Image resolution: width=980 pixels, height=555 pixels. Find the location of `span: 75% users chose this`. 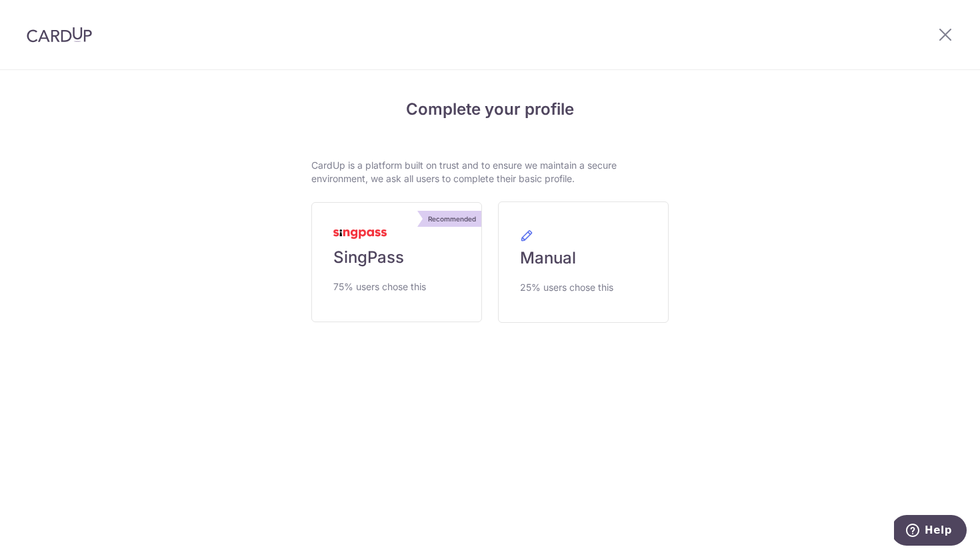

span: 75% users chose this is located at coordinates (379, 287).